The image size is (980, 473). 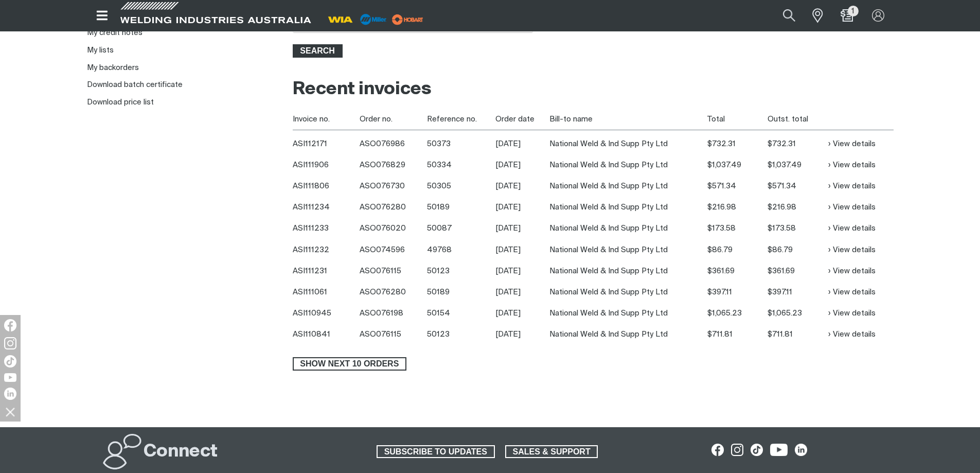 I want to click on img: miller, so click(x=407, y=19).